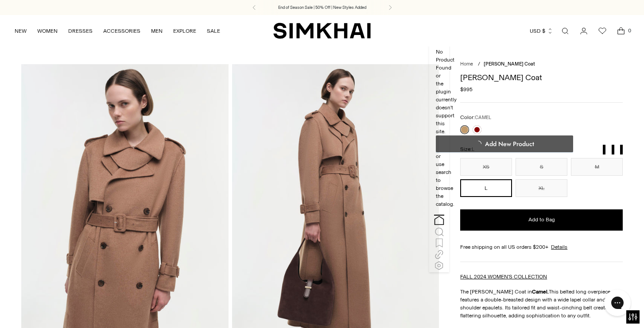  Describe the element at coordinates (439, 104) in the screenshot. I see `p: or the plugin currently doesn't support this site.` at that location.